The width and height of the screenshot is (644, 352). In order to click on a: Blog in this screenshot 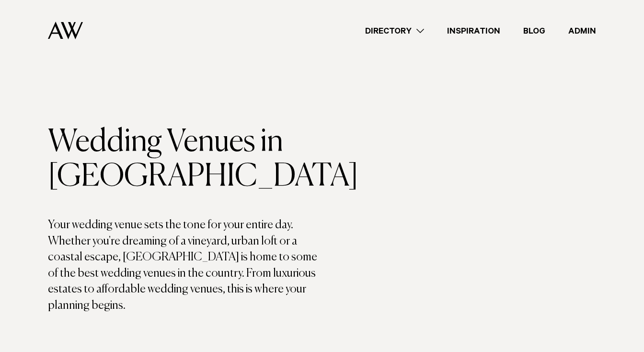, I will do `click(535, 31)`.